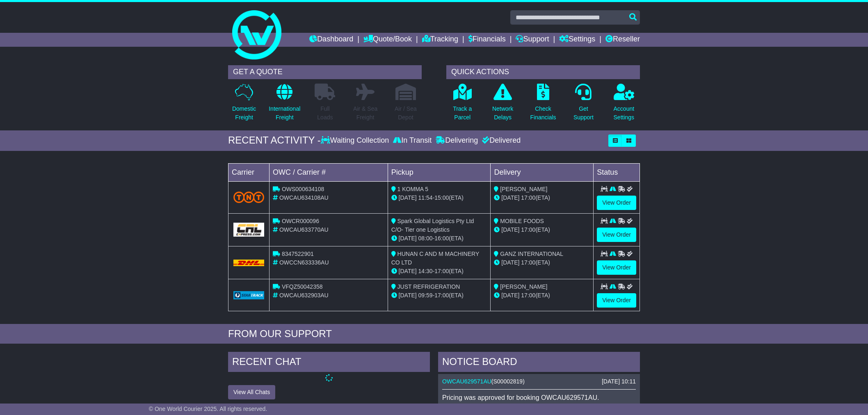 The image size is (868, 415). What do you see at coordinates (298, 253) in the screenshot?
I see `span: 8347522901` at bounding box center [298, 253].